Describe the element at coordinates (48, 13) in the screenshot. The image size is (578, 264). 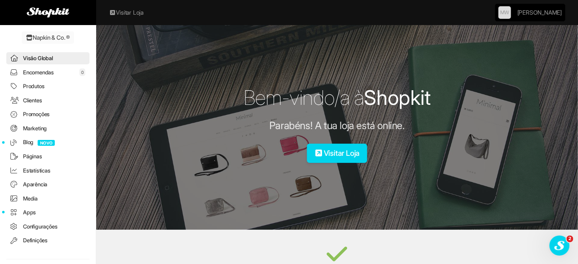
I see `img: Shopkit` at that location.